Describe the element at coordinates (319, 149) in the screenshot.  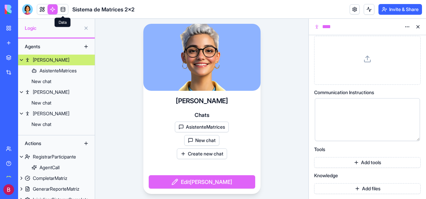
I see `span: Tools` at that location.